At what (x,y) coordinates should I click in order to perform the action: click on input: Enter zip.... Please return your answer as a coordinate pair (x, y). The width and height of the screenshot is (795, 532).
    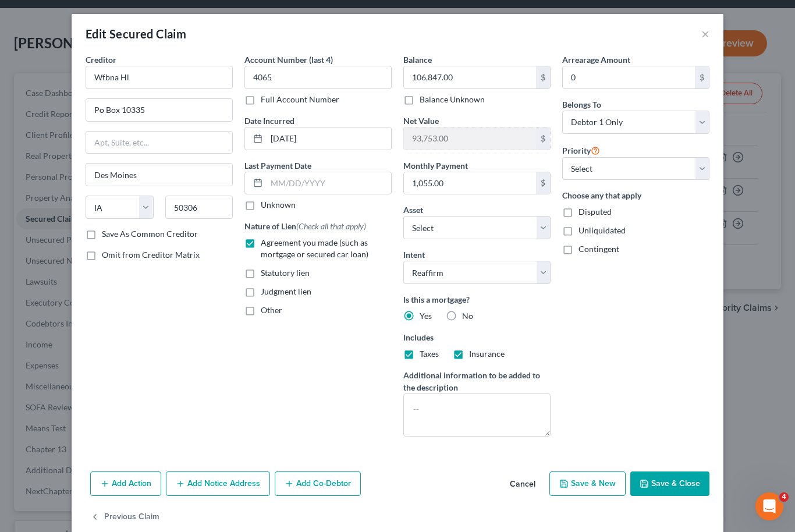
    Looking at the image, I should click on (199, 208).